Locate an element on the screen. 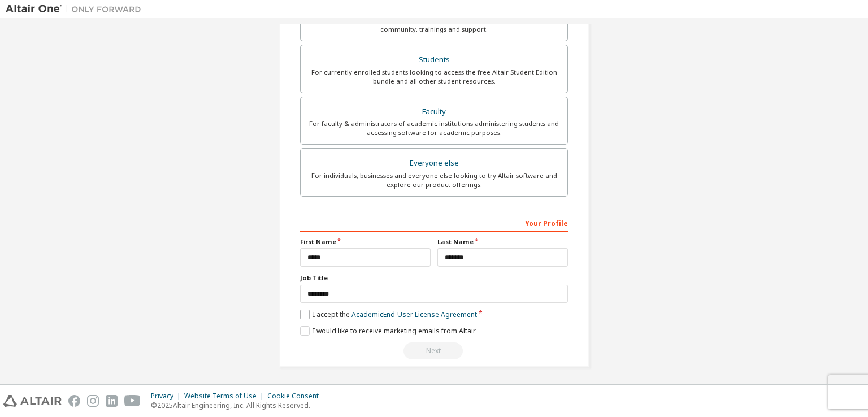 Image resolution: width=868 pixels, height=417 pixels. img: facebook.svg is located at coordinates (74, 401).